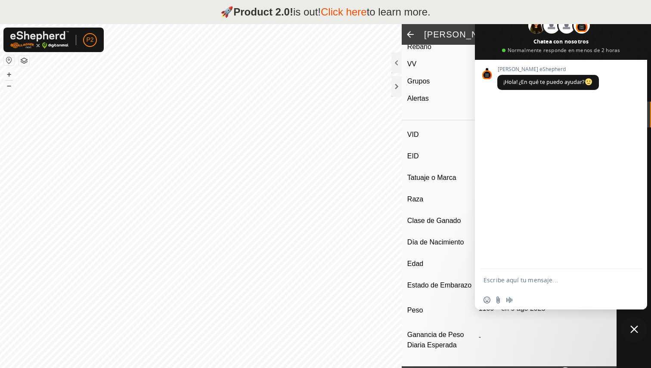  I want to click on img: Logo Gallagher, so click(40, 40).